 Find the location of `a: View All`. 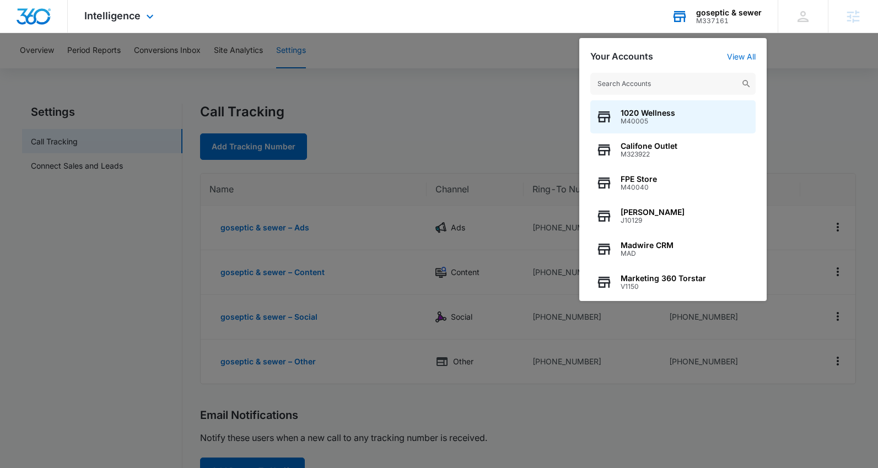

a: View All is located at coordinates (741, 56).